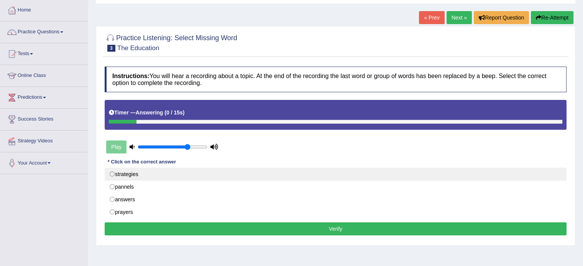 The width and height of the screenshot is (583, 266). I want to click on b: Answering, so click(149, 113).